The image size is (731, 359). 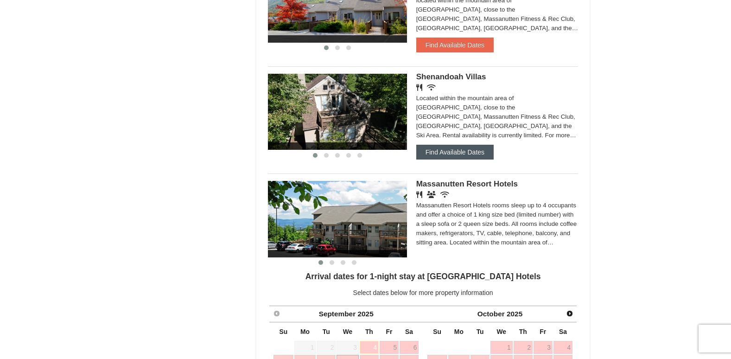 What do you see at coordinates (570, 313) in the screenshot?
I see `span: Next` at bounding box center [570, 313].